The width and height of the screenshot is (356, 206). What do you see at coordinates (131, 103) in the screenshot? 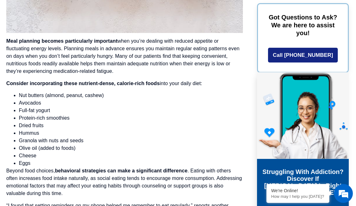
I see `li: Avocados` at bounding box center [131, 103].